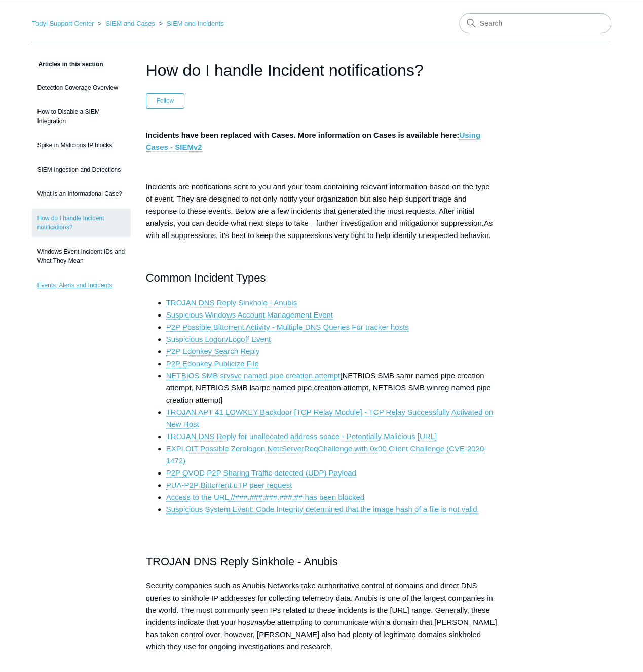 The image size is (643, 672). I want to click on a: Todyl Support Center, so click(63, 23).